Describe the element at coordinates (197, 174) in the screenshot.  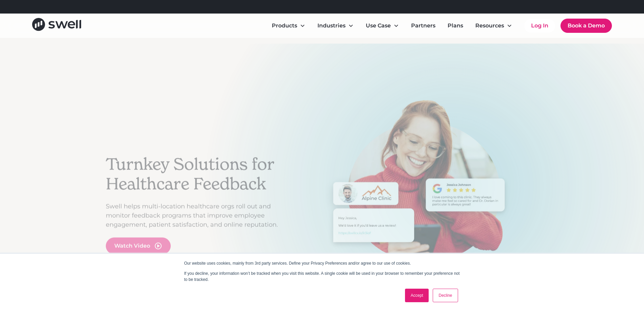
I see `h2: Turnkey Solutions for Healthcare Feedback` at that location.